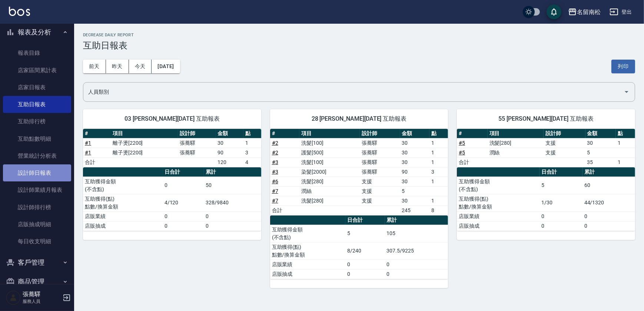 The width and height of the screenshot is (644, 311). What do you see at coordinates (41, 301) in the screenshot?
I see `p: 服務人員` at bounding box center [41, 301].